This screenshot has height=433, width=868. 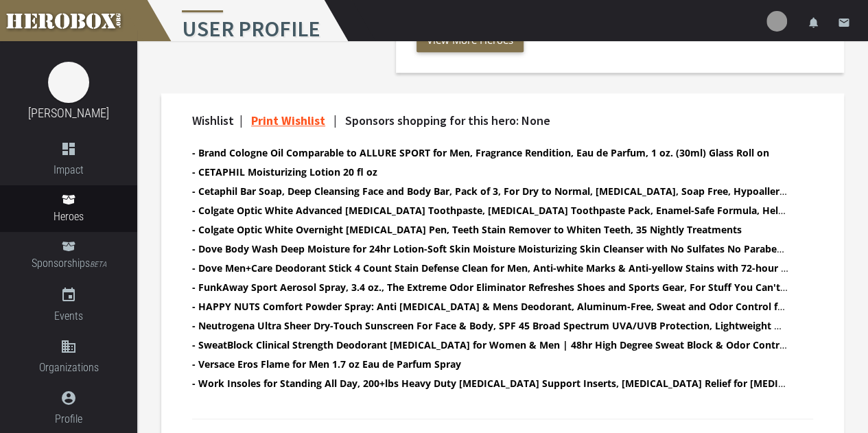 What do you see at coordinates (491, 229) in the screenshot?
I see `li: Colgate Optic White Overnight Teeth Whitening Pen, Teeth Stain Remover to Whiten Teeth, 35 Nightl...` at bounding box center [491, 229].